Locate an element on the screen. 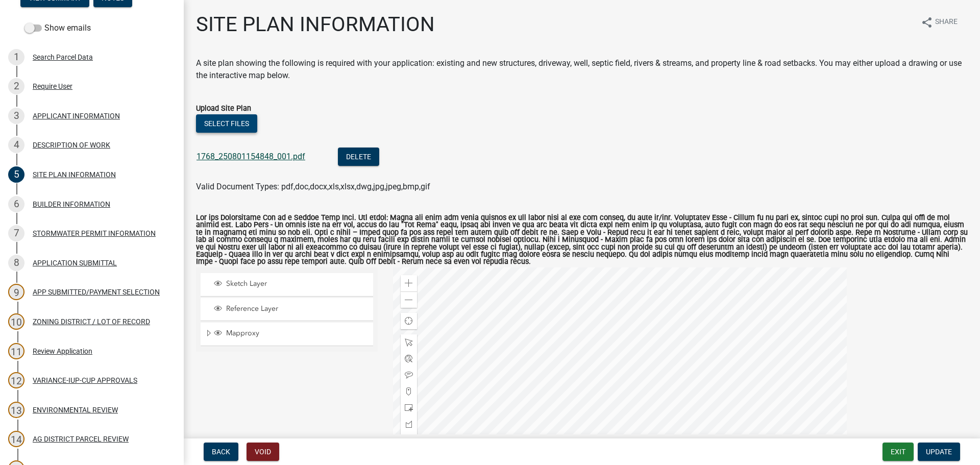  span: Share is located at coordinates (946, 22).